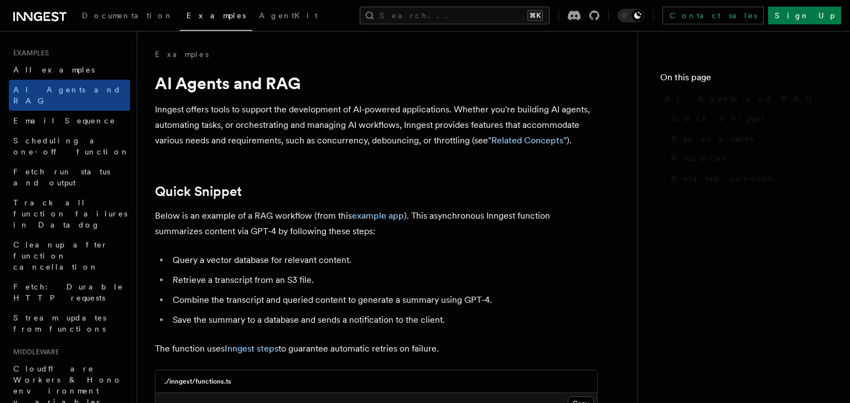 Image resolution: width=850 pixels, height=403 pixels. Describe the element at coordinates (747, 178) in the screenshot. I see `a: Related concepts` at that location.